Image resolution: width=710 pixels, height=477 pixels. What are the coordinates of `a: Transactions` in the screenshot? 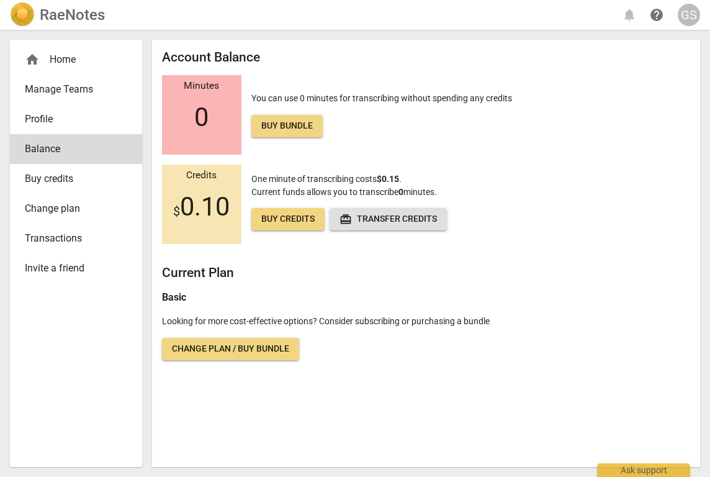 It's located at (76, 238).